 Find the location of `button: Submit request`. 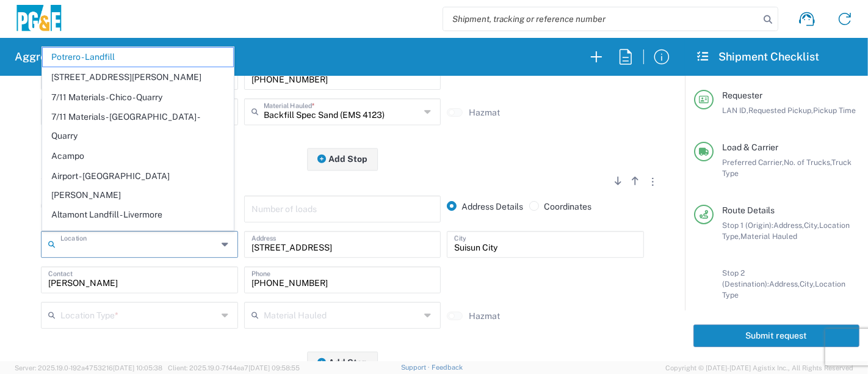

button: Submit request is located at coordinates (776, 335).